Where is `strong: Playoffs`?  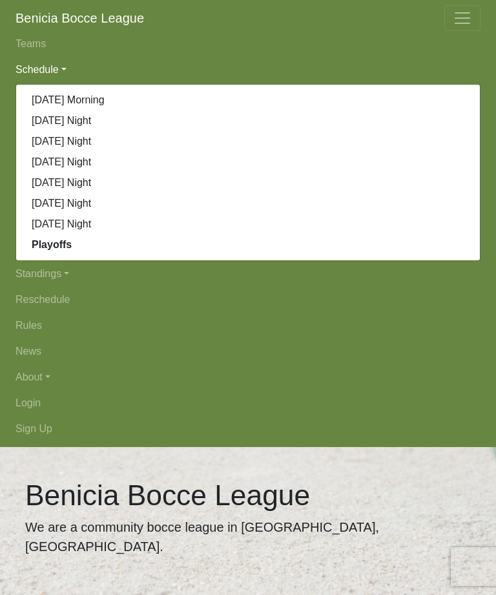
strong: Playoffs is located at coordinates (52, 244).